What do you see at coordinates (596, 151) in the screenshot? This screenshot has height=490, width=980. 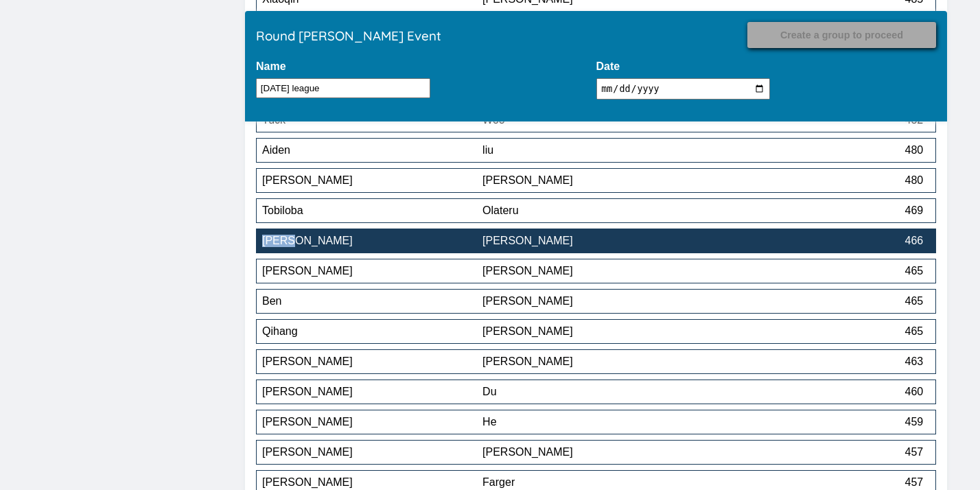 I see `button: Aidenliu480` at bounding box center [596, 151].